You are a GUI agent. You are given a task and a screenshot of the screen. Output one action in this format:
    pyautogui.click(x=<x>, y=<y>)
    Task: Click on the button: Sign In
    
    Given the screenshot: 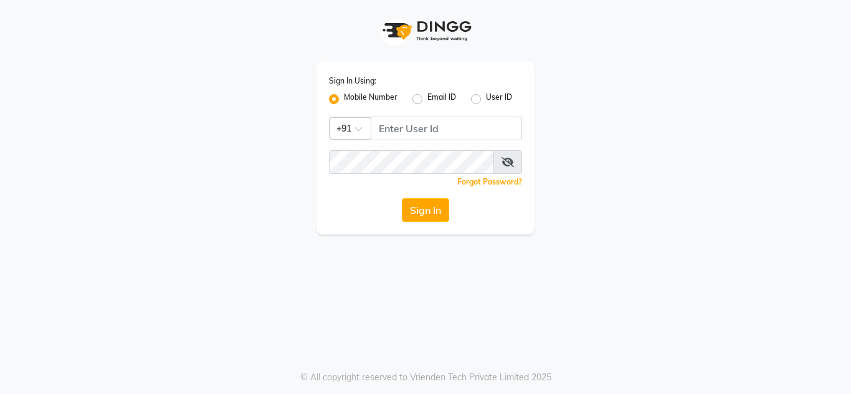 What is the action you would take?
    pyautogui.click(x=426, y=210)
    